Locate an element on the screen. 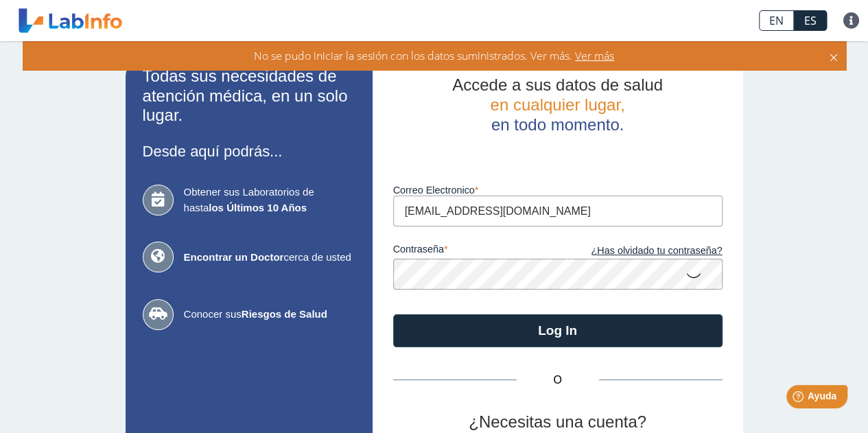 This screenshot has height=433, width=868. h2: ¿Necesitas una cuenta? is located at coordinates (558, 422).